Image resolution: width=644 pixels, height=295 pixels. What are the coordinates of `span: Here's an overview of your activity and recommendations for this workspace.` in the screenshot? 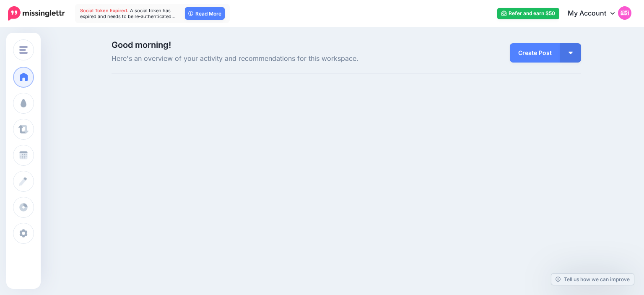 It's located at (266, 59).